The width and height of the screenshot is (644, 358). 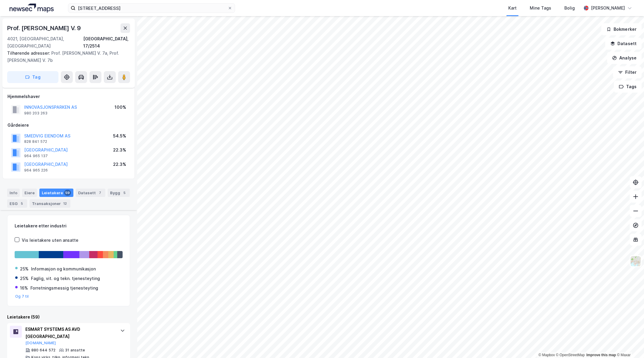 What do you see at coordinates (624, 58) in the screenshot?
I see `button: Analyse` at bounding box center [624, 58].